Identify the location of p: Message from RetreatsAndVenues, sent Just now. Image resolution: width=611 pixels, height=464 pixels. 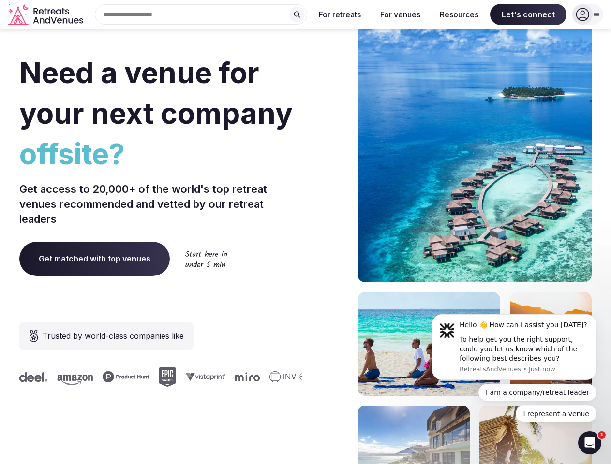
(107, 64).